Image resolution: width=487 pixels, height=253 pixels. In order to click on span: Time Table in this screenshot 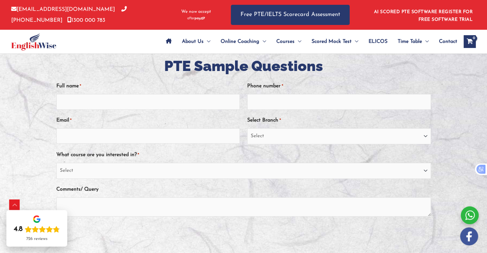, I will do `click(410, 42)`.